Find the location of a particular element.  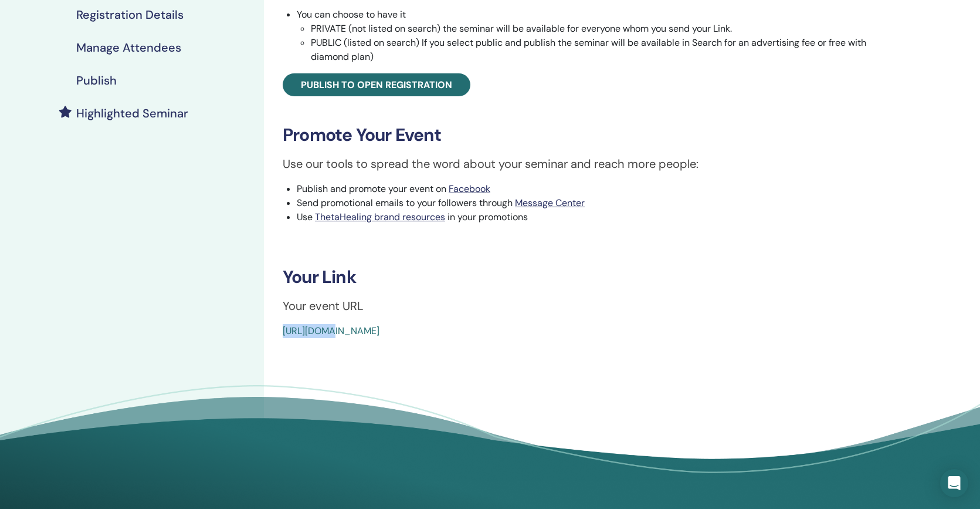

span: Publish to open registration is located at coordinates (377, 85).